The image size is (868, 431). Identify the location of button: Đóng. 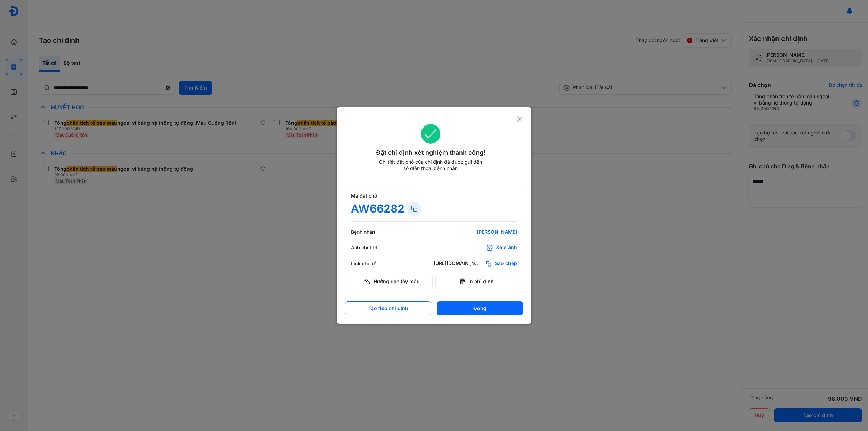
(480, 308).